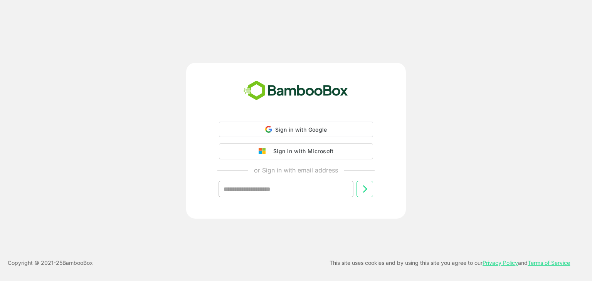 The image size is (592, 281). I want to click on div: Sign in with Microsoft, so click(302, 152).